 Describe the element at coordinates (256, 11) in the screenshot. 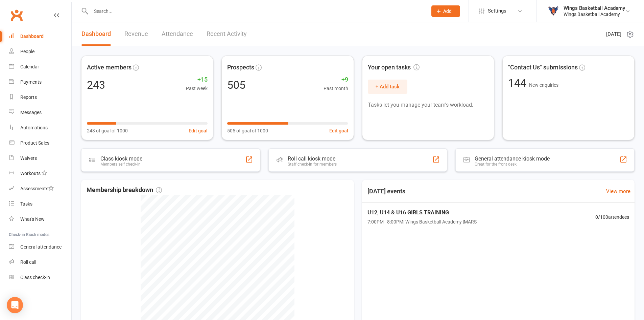

I see `input: Search...` at that location.